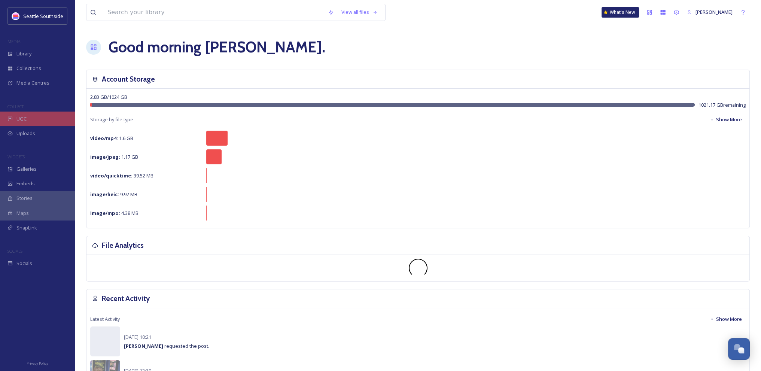  I want to click on input: Search your library, so click(214, 12).